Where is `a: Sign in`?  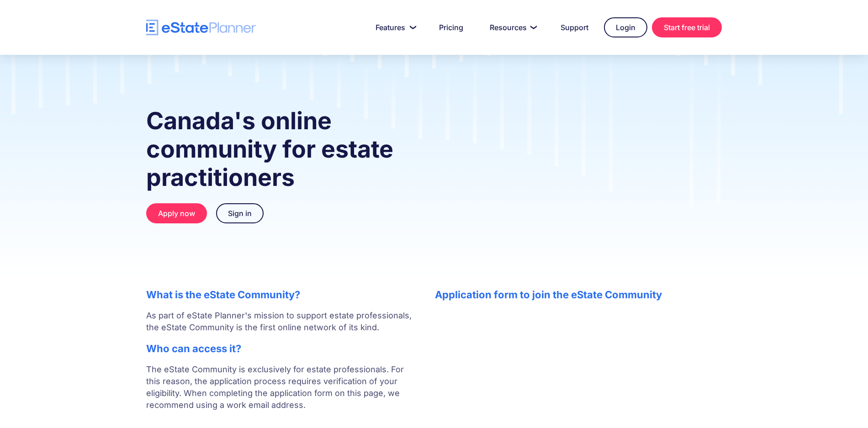
a: Sign in is located at coordinates (240, 214).